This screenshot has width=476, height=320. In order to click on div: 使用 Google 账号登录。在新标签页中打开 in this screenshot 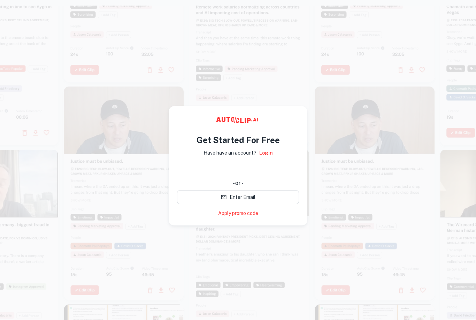, I will do `click(238, 169)`.